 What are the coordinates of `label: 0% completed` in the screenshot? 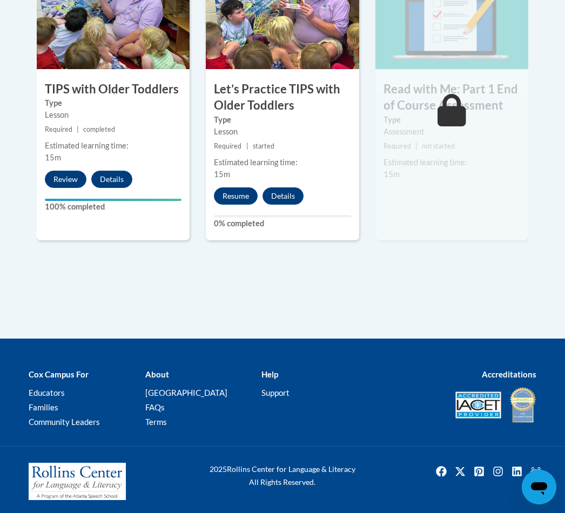 It's located at (282, 224).